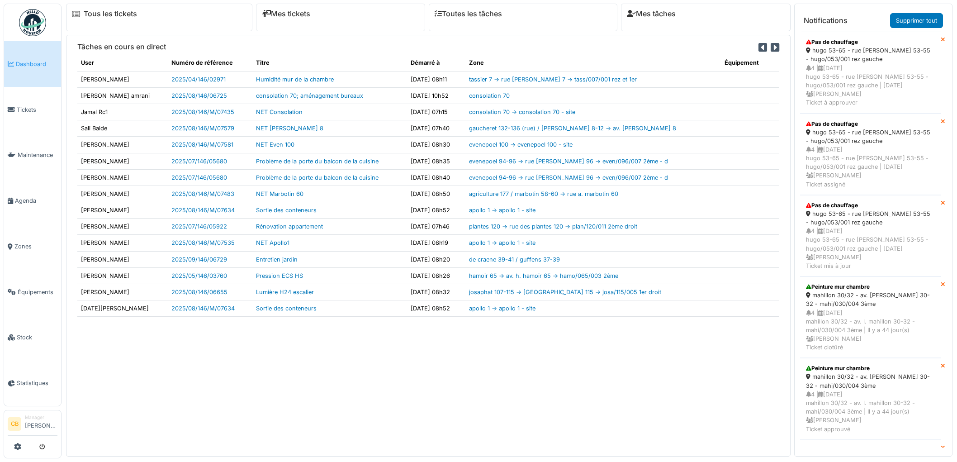 Image resolution: width=957 pixels, height=462 pixels. I want to click on a: 2025/05/146/03760, so click(199, 275).